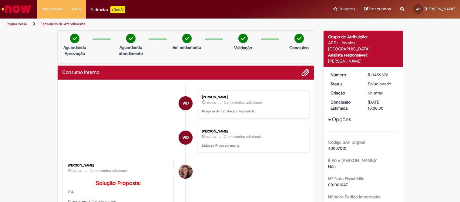 The image size is (460, 202). Describe the element at coordinates (378, 9) in the screenshot. I see `a: Rascunhos` at that location.